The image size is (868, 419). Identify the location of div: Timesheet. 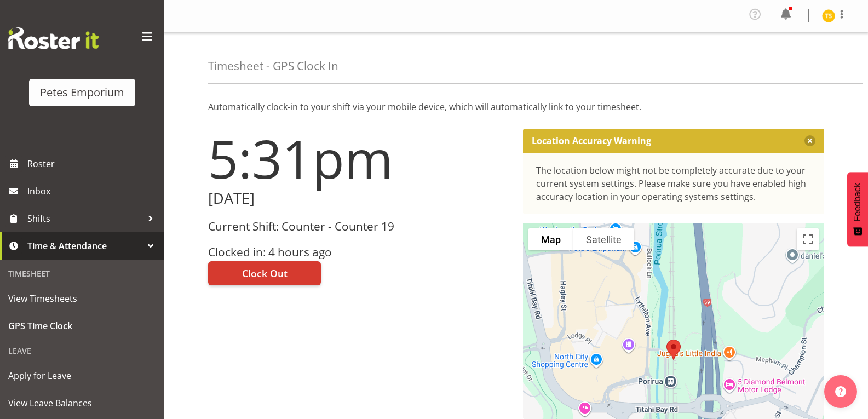
(82, 273).